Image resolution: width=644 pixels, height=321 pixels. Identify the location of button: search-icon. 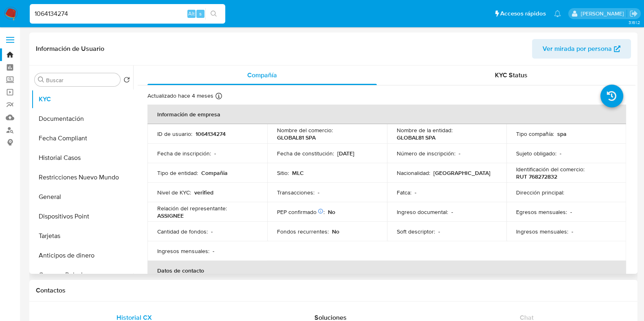
(214, 14).